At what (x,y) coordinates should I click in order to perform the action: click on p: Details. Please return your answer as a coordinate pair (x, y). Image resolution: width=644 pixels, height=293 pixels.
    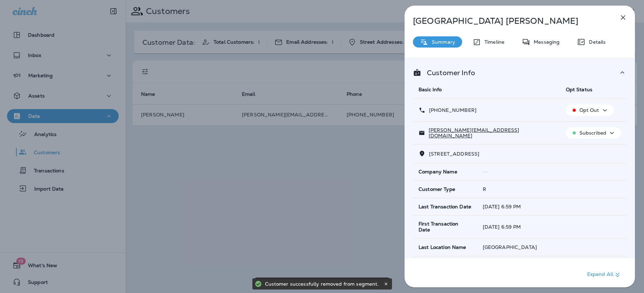
    Looking at the image, I should click on (596, 41).